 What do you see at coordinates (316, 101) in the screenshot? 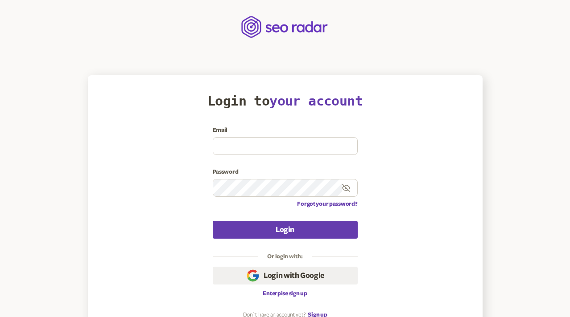
I see `span: your account` at bounding box center [316, 101].